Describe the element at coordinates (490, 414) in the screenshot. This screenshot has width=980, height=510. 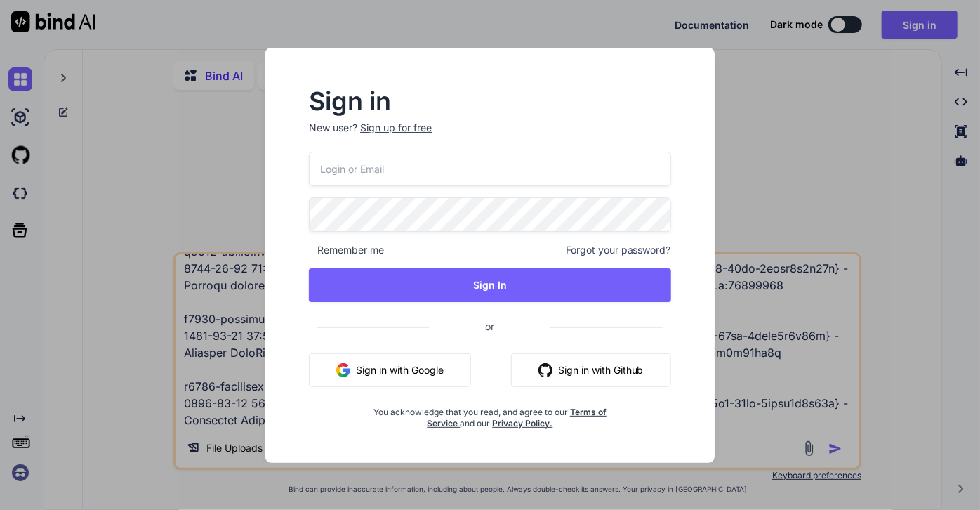
I see `div: You acknowledge that you read, and agree to our and our` at that location.